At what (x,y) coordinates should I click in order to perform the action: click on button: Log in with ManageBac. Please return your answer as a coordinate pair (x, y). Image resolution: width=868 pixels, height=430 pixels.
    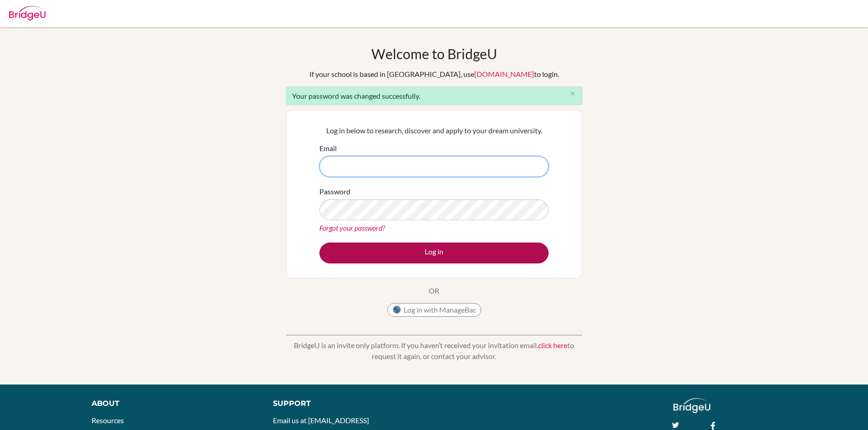
    Looking at the image, I should click on (434, 310).